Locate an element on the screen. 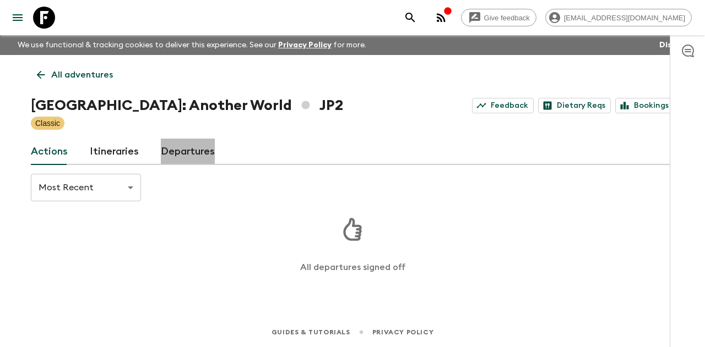  a: Itineraries is located at coordinates (114, 152).